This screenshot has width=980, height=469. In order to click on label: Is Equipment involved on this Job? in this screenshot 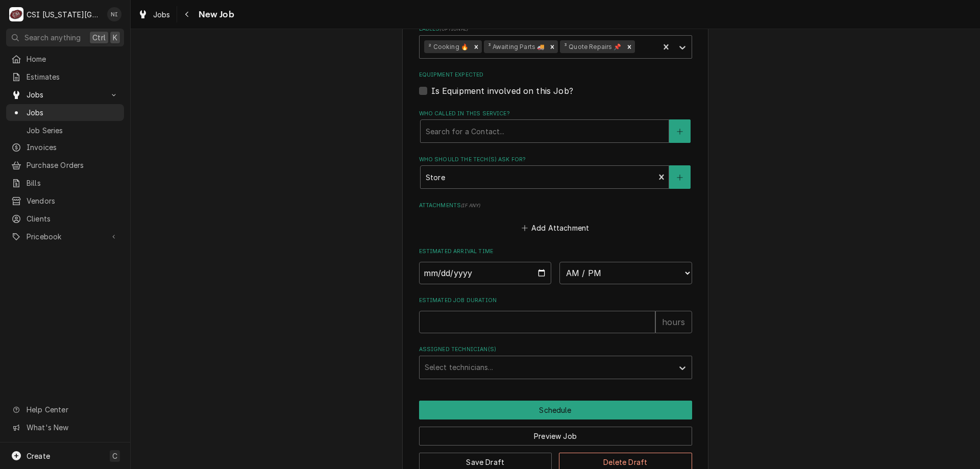, I will do `click(502, 91)`.